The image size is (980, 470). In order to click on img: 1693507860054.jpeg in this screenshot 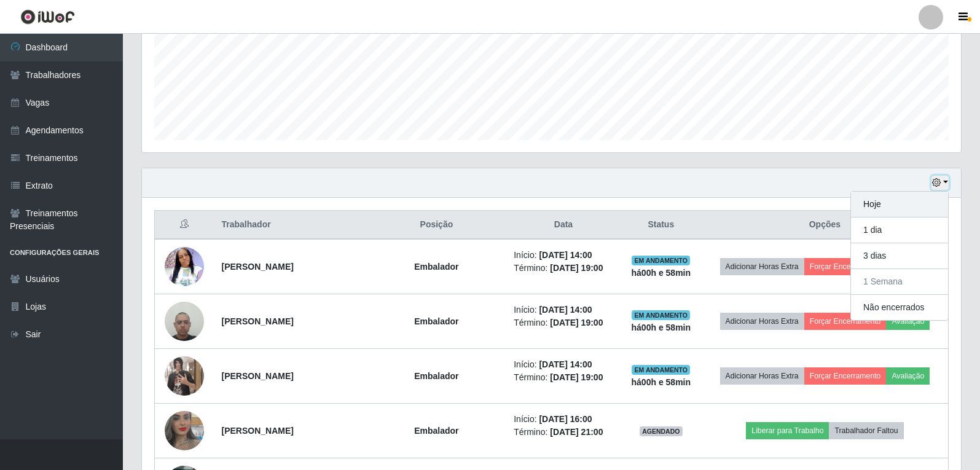, I will do `click(185, 320)`.